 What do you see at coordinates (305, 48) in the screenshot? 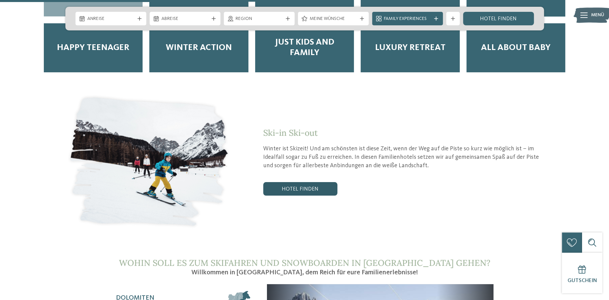
I see `span: Just Kids and Family` at bounding box center [305, 48].